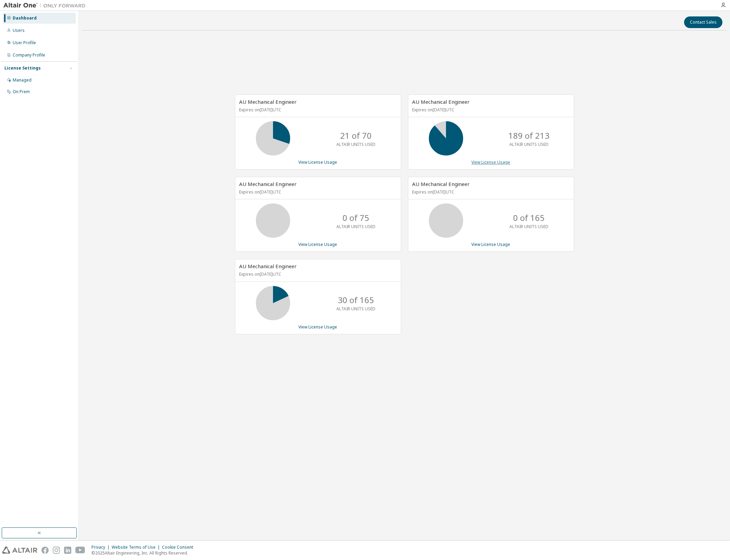  Describe the element at coordinates (356, 218) in the screenshot. I see `p: 0 of 75` at that location.